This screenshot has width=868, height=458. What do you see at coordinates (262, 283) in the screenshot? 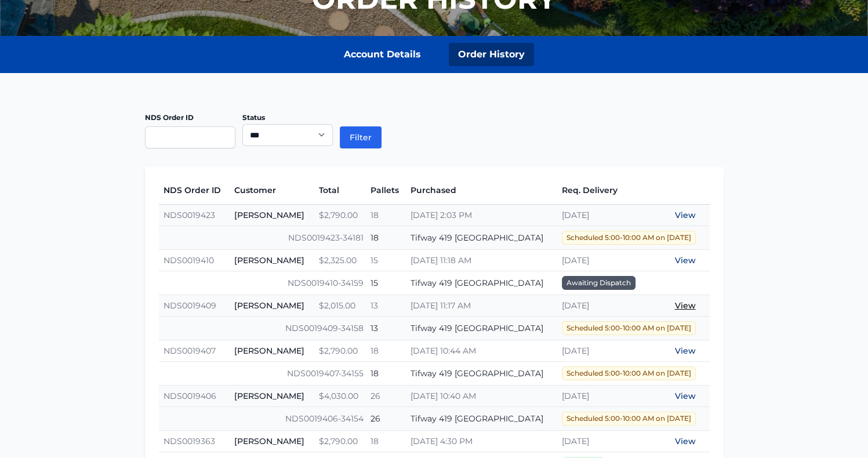
I see `td: NDS0019410-34159` at bounding box center [262, 283].